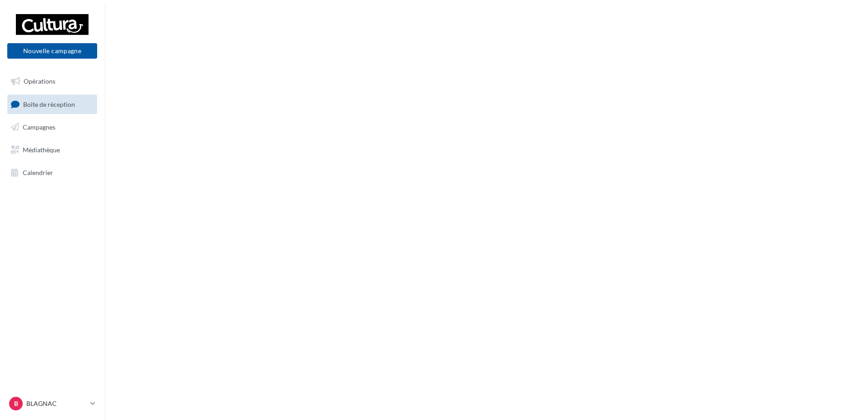  What do you see at coordinates (16, 404) in the screenshot?
I see `span: B` at bounding box center [16, 404].